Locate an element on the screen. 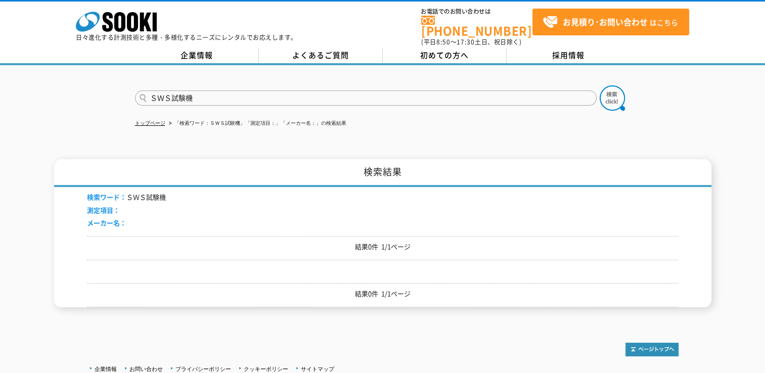 This screenshot has height=373, width=765. a: 初めての方へ is located at coordinates (444, 56).